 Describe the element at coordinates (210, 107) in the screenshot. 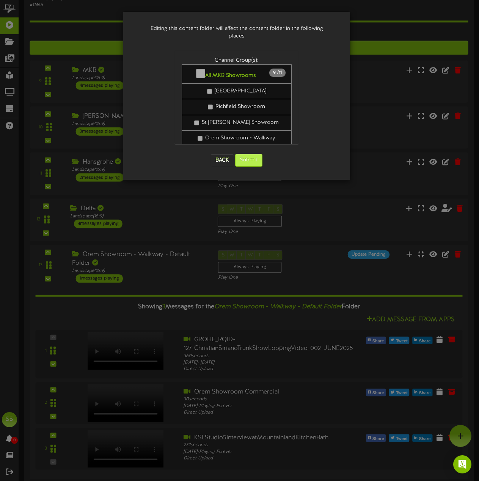

I see `input: Richfield Showroom` at that location.